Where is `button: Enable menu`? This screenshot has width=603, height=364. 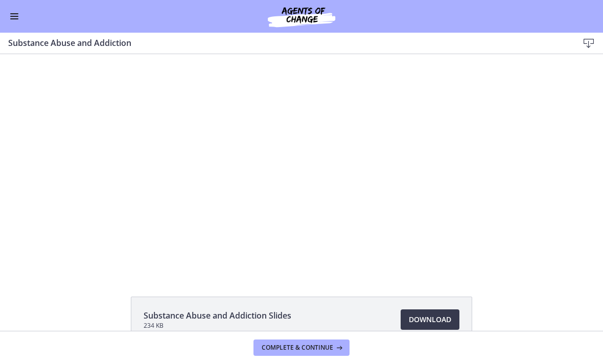 button: Enable menu is located at coordinates (14, 16).